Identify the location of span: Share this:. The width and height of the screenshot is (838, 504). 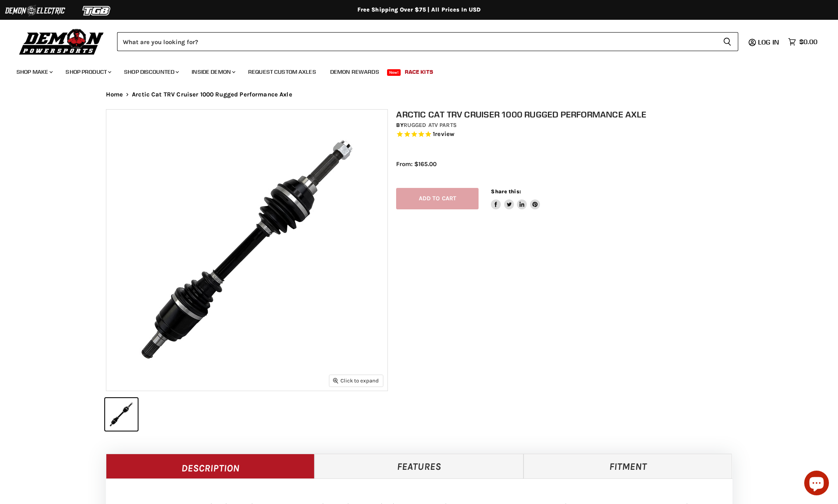
(506, 191).